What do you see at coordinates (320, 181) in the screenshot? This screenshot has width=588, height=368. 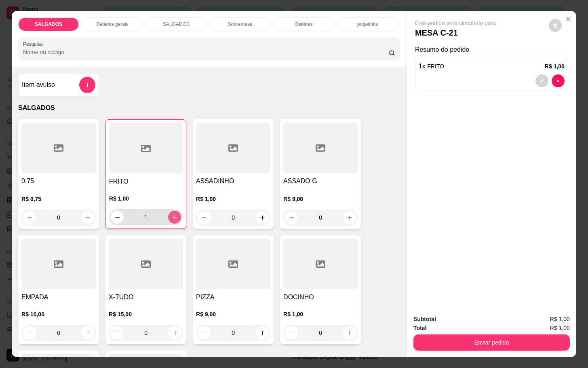 I see `h4: ASSADO G` at bounding box center [320, 181].